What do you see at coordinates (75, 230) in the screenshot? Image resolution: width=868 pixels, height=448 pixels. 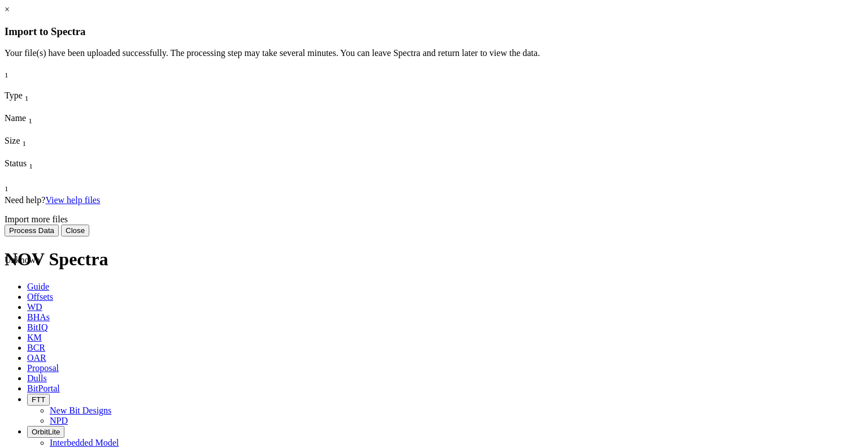 I see `button: Close` at bounding box center [75, 230].